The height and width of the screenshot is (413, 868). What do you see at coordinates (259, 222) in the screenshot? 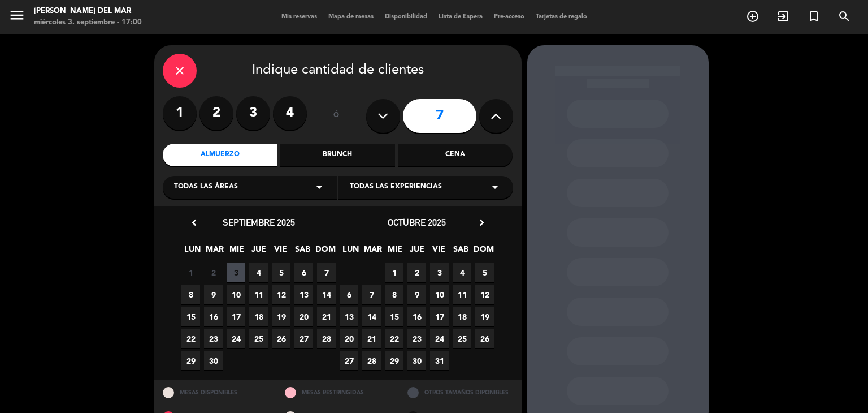
I see `span: septiembre 2025` at bounding box center [259, 222].